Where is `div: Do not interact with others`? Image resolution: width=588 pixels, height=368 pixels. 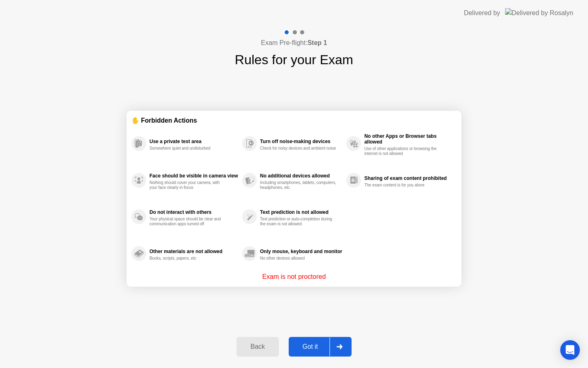
div: Do not interact with others is located at coordinates (194, 212).